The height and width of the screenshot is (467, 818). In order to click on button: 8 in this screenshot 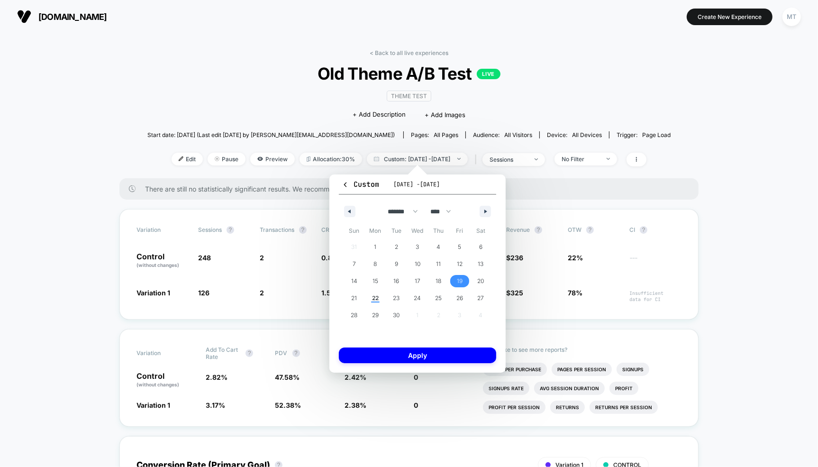, I will do `click(375, 264)`.